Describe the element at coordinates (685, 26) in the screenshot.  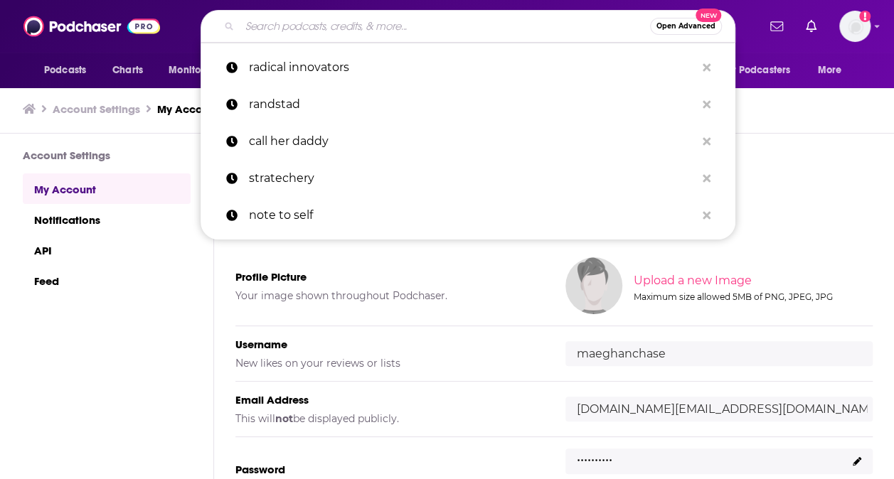
I see `span: Open Advanced` at that location.